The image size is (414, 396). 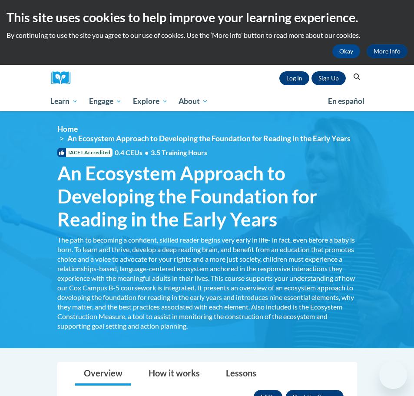 I want to click on h2: This site uses cookies to help improve your learning experience., so click(x=207, y=17).